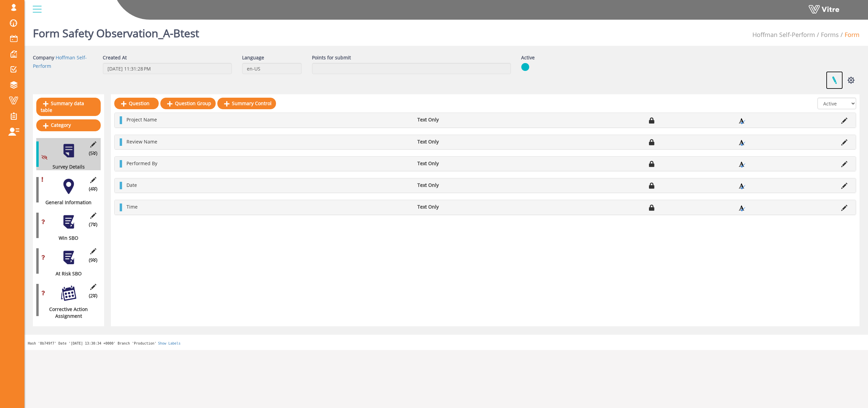 This screenshot has height=408, width=868. I want to click on span: (9 ), so click(93, 260).